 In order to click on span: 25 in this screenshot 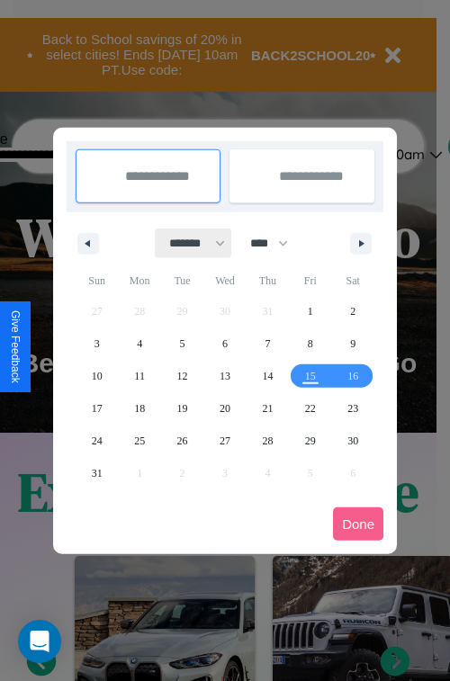, I will do `click(139, 441)`.